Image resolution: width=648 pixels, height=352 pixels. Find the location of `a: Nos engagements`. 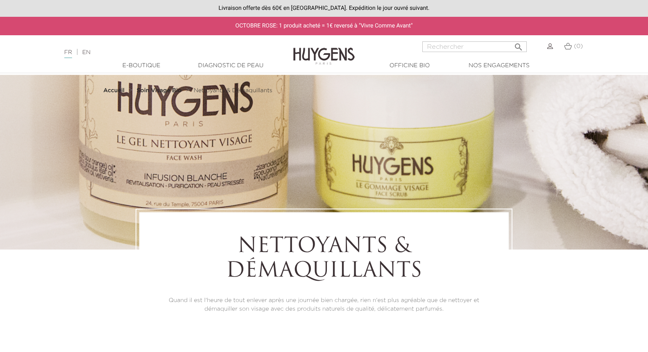

a: Nos engagements is located at coordinates (499, 65).